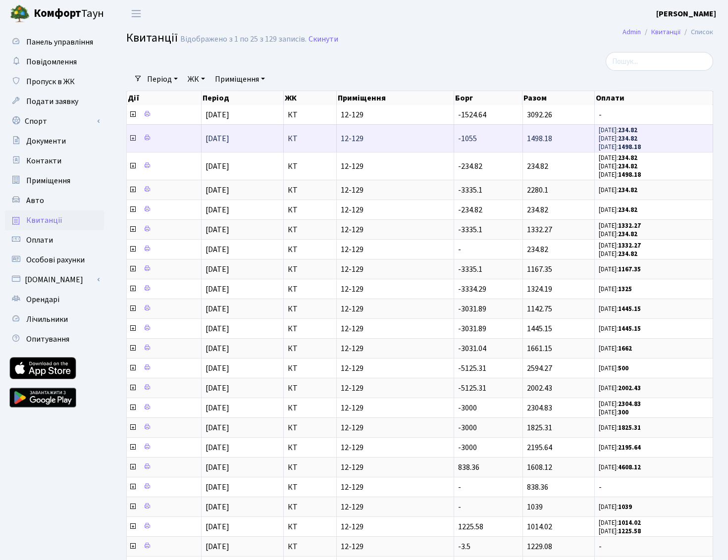 The image size is (728, 560). I want to click on span: Авто, so click(36, 200).